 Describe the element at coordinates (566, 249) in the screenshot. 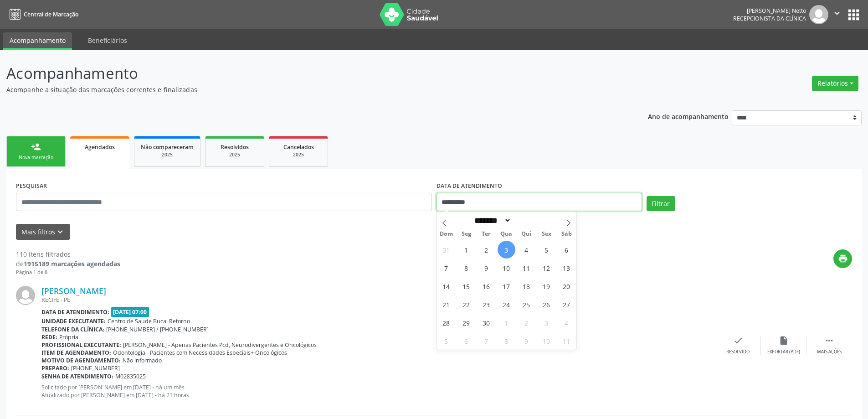

I see `span: Setembro 6, 2025` at that location.